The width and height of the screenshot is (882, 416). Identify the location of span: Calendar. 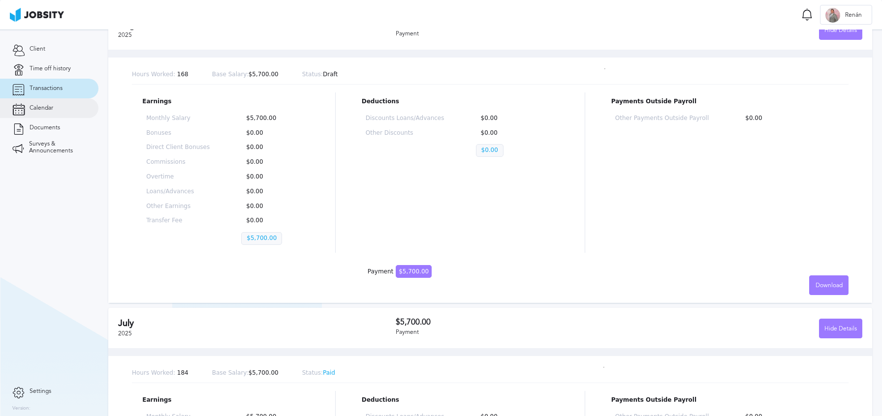
(41, 108).